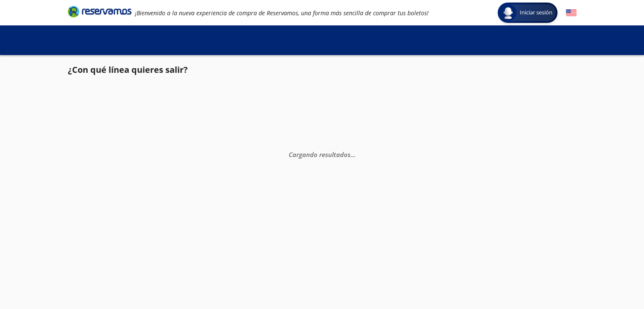  Describe the element at coordinates (100, 13) in the screenshot. I see `a: Brand Logo` at that location.